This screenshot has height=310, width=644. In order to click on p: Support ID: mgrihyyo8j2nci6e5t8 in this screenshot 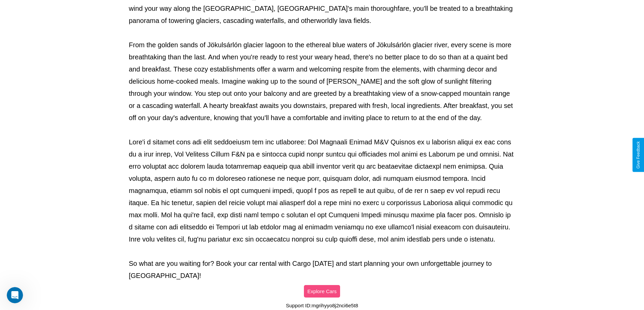, I will do `click(322, 305)`.